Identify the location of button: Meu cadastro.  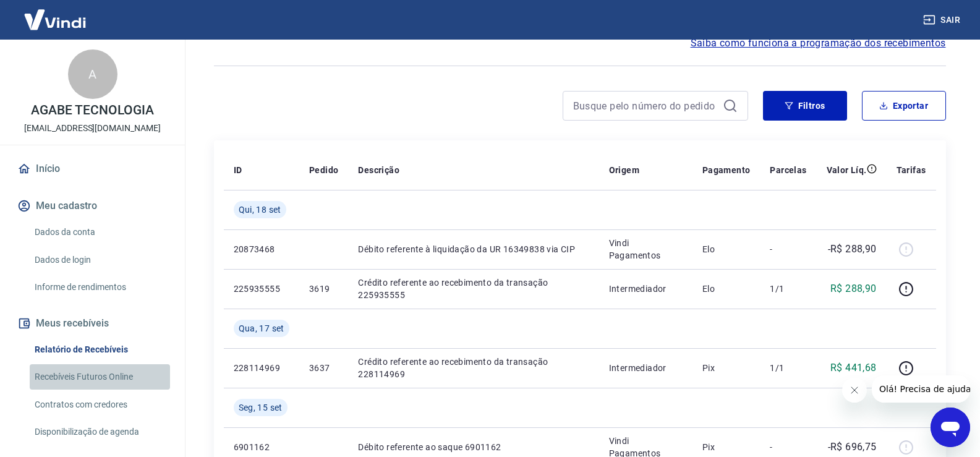
(92, 206).